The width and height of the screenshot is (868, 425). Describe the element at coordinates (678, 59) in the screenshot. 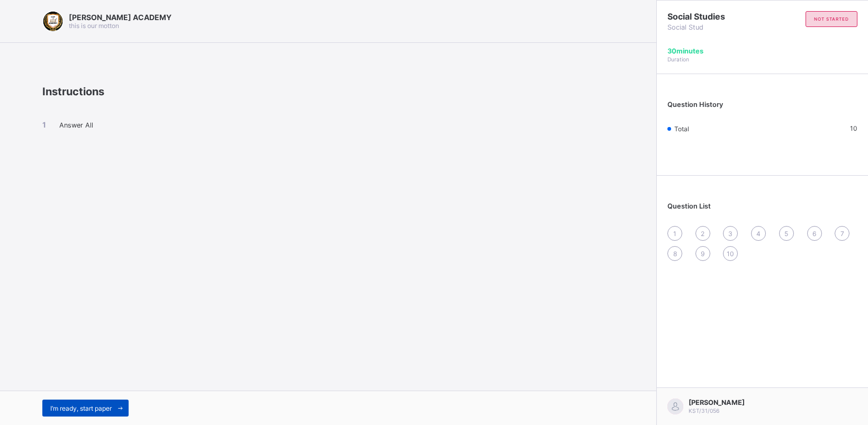

I see `span: Duration` at that location.